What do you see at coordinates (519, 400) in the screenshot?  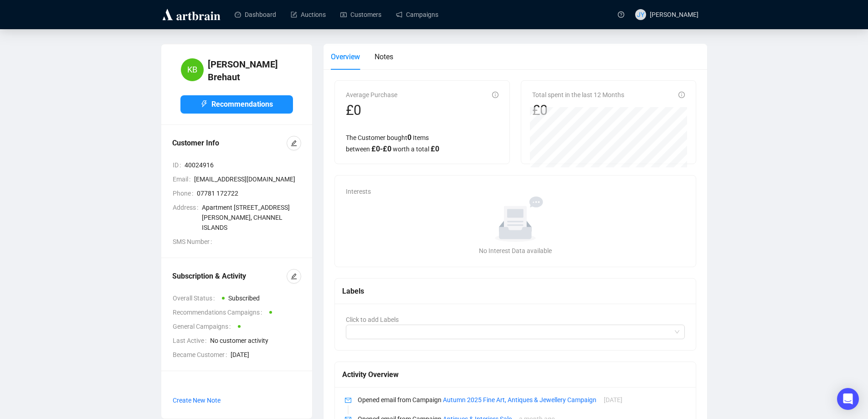 I see `a: Autumn 2025 Fine Art, Antiques & Jewellery Campaign` at bounding box center [519, 400].